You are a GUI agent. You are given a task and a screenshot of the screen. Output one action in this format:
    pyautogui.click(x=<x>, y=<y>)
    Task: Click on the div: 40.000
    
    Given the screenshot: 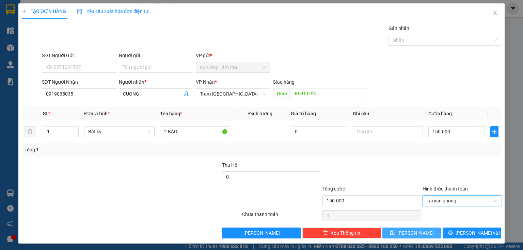 What is the action you would take?
    pyautogui.click(x=79, y=49)
    